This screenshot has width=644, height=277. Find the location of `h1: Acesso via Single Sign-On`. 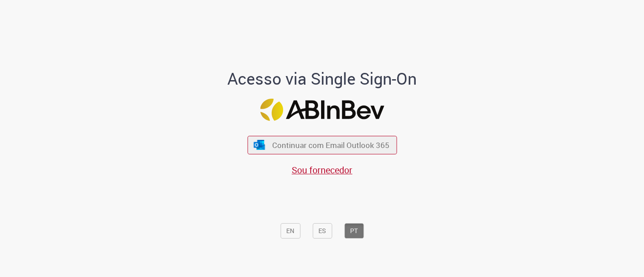

h1: Acesso via Single Sign-On is located at coordinates (322, 78).